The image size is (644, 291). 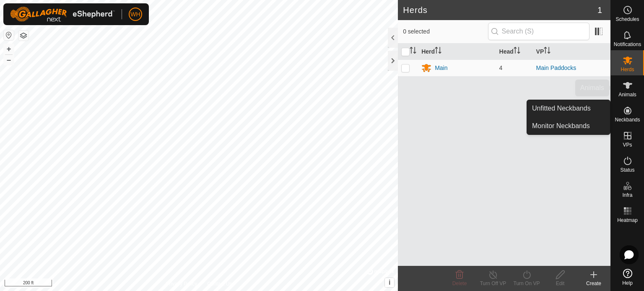 What do you see at coordinates (135, 14) in the screenshot?
I see `span: WH` at bounding box center [135, 14].